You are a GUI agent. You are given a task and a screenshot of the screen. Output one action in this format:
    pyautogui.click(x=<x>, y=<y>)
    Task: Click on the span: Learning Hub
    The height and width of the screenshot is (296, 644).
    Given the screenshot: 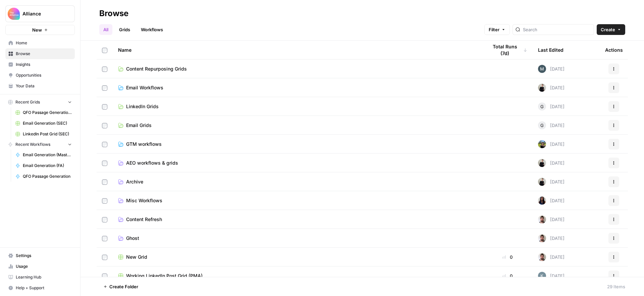 What is the action you would take?
    pyautogui.click(x=44, y=277)
    